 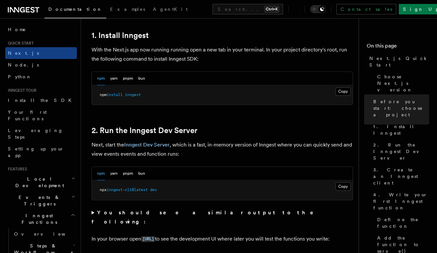 I want to click on a: Install the SDK, so click(x=41, y=100).